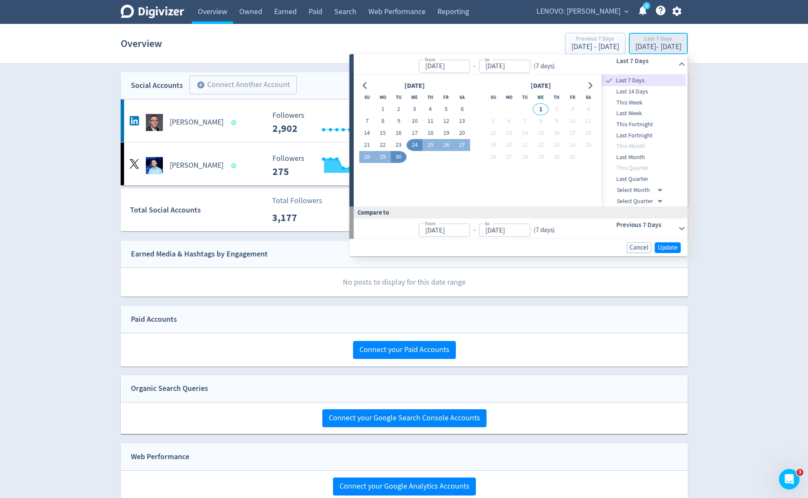 Image resolution: width=808 pixels, height=498 pixels. What do you see at coordinates (644, 103) in the screenshot?
I see `span: This Week` at bounding box center [644, 103].